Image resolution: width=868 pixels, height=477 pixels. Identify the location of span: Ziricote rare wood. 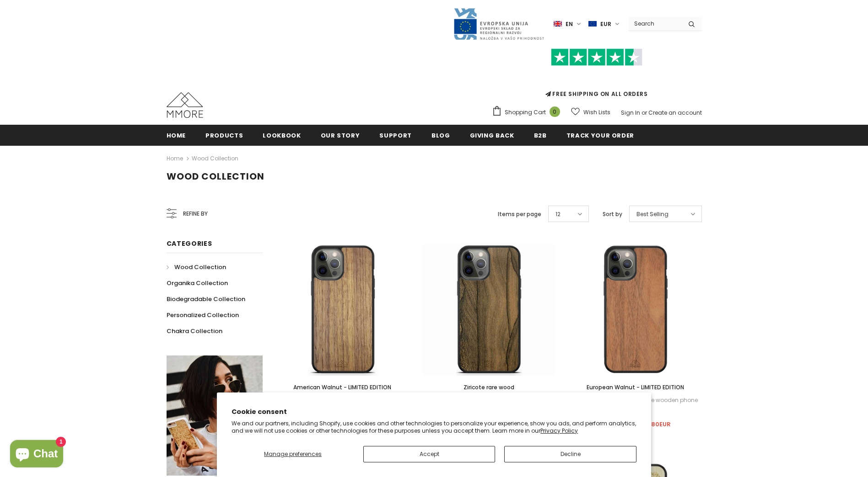
(489, 387).